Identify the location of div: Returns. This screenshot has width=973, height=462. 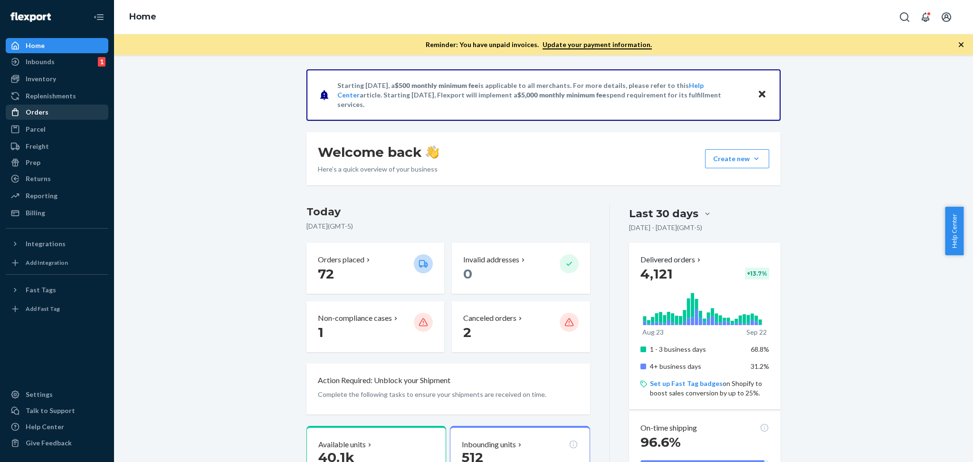
(38, 179).